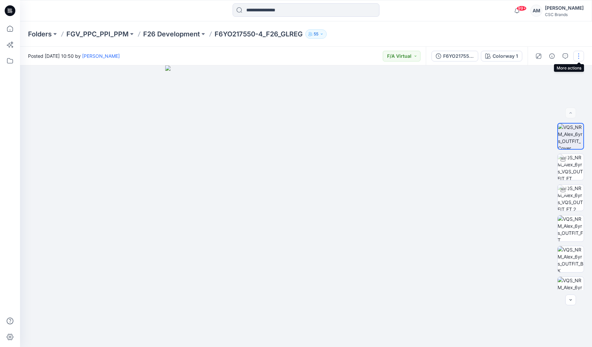 Image resolution: width=592 pixels, height=347 pixels. Describe the element at coordinates (316, 34) in the screenshot. I see `p: 55` at that location.